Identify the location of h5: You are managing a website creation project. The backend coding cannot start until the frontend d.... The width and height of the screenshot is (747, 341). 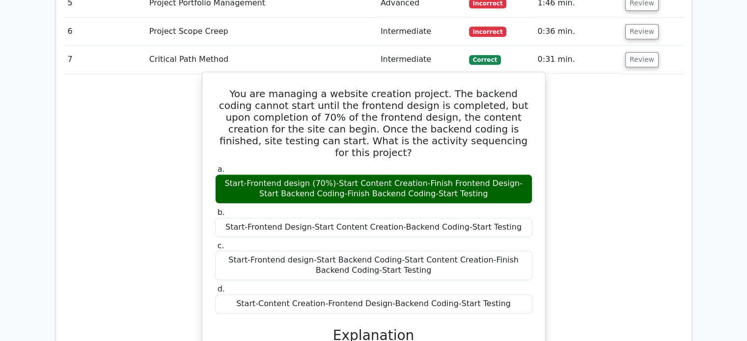
(374, 123).